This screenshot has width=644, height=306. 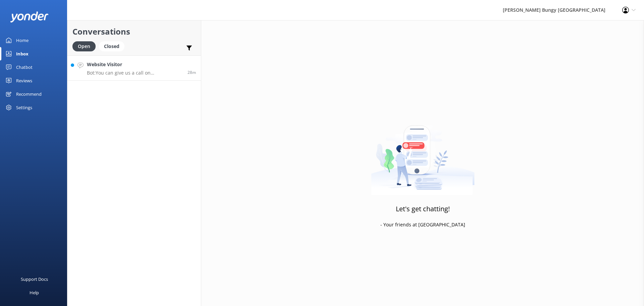 I want to click on div: Reviews, so click(x=24, y=80).